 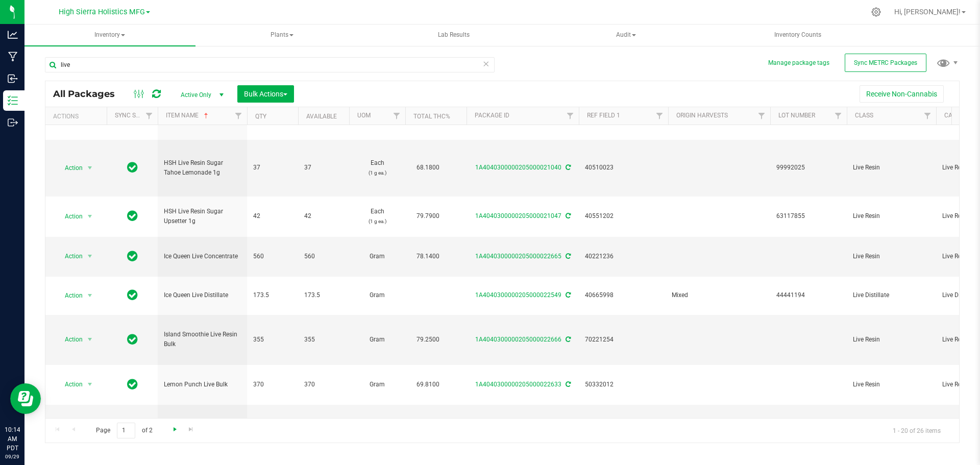 What do you see at coordinates (364, 115) in the screenshot?
I see `a: UOM` at bounding box center [364, 115].